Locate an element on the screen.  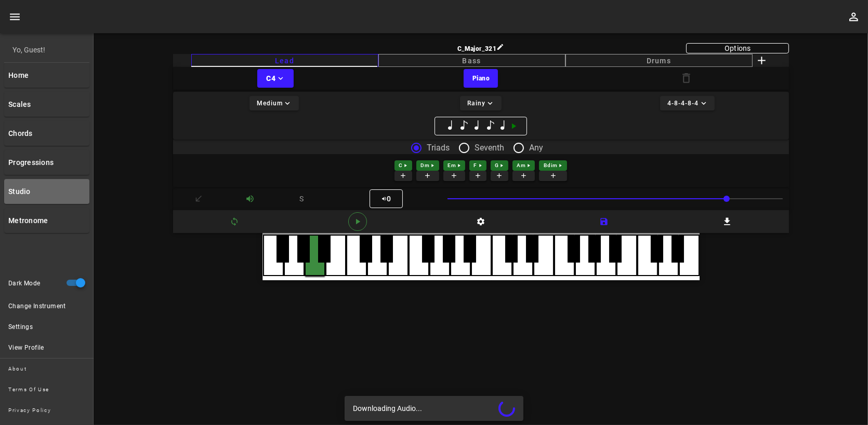
button: G is located at coordinates (499, 165).